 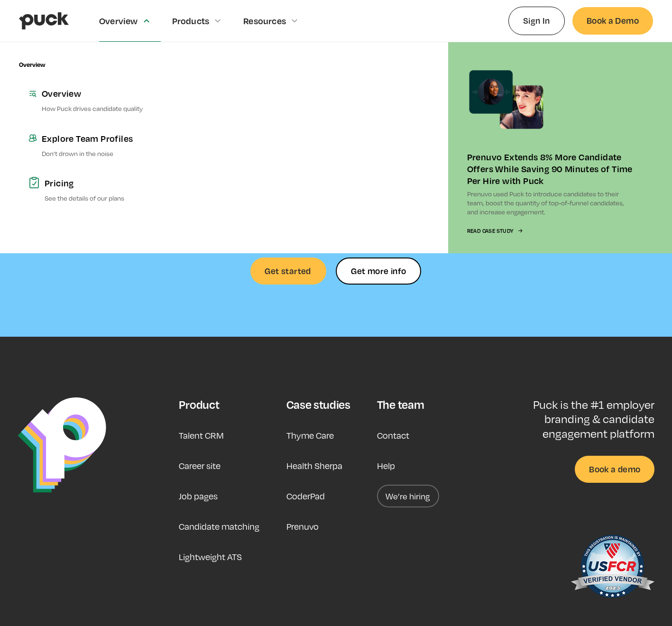 I want to click on div: Case studies, so click(x=318, y=405).